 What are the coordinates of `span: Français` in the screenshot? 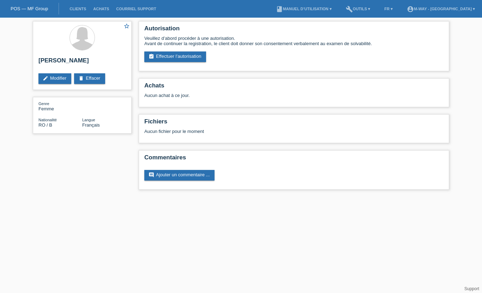 It's located at (91, 125).